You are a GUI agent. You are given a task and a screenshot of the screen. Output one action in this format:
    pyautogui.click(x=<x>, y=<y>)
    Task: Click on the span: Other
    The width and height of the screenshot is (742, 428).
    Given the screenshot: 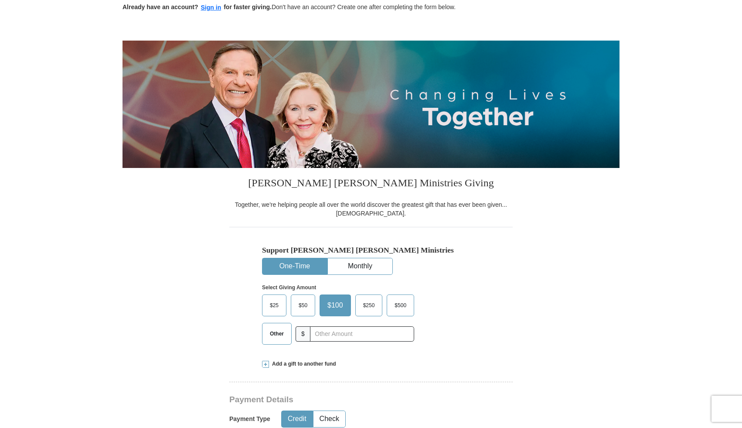 What is the action you would take?
    pyautogui.click(x=277, y=333)
    